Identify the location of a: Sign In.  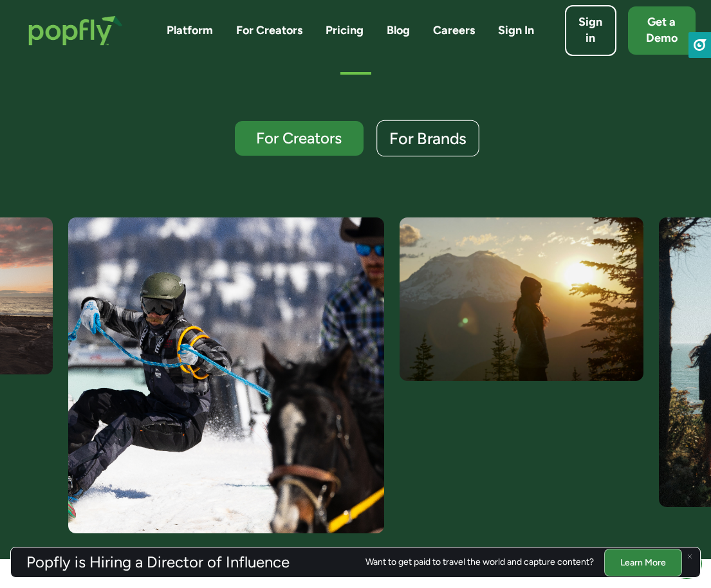
(516, 30).